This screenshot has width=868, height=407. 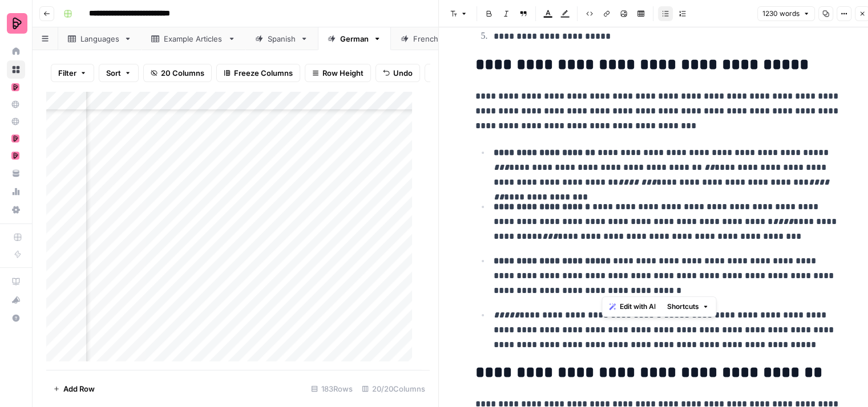 I want to click on a: AirOps Academy, so click(x=16, y=282).